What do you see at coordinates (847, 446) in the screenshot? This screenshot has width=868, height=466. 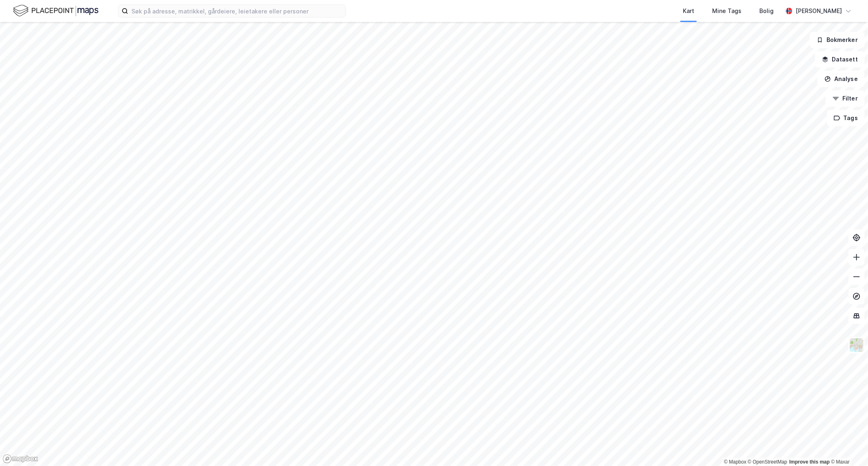 I see `div: Kontrollprogram for chat` at bounding box center [847, 446].